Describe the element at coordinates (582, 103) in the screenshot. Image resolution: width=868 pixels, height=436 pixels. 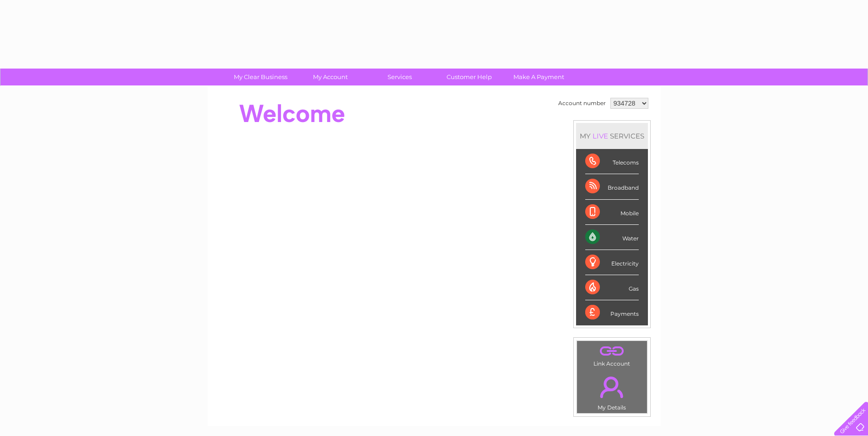
I see `td: Account number` at that location.